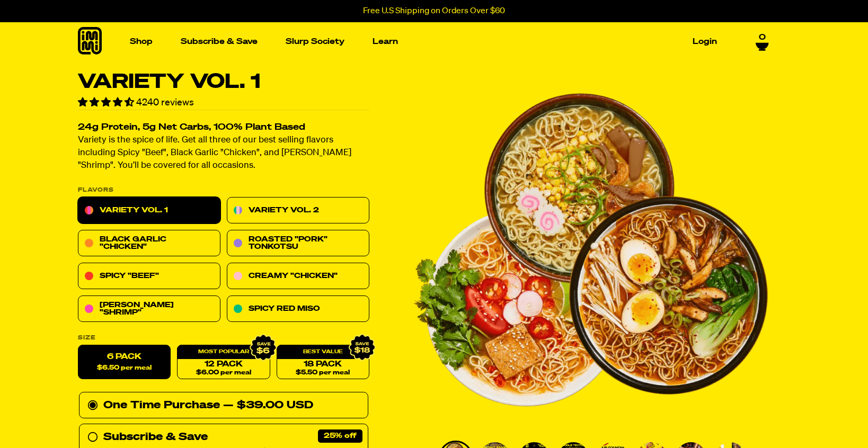 The height and width of the screenshot is (448, 868). Describe the element at coordinates (141, 41) in the screenshot. I see `a: Shop` at that location.